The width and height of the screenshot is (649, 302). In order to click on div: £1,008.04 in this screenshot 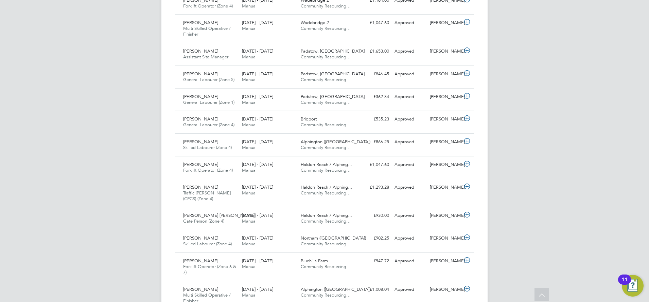, I will do `click(374, 290)`.